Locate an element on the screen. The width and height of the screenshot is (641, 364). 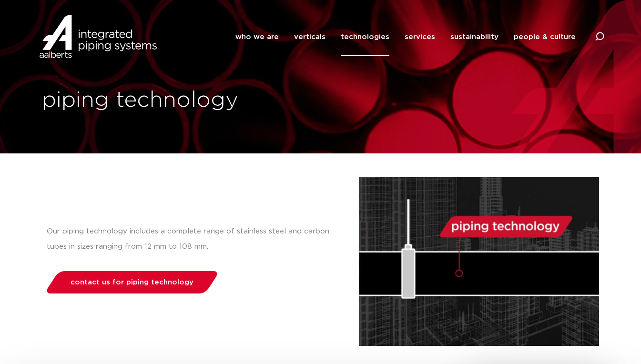
p: Our piping technology includes a complete range of stainless steel and carbon tubes in sizes rang... is located at coordinates (193, 239).